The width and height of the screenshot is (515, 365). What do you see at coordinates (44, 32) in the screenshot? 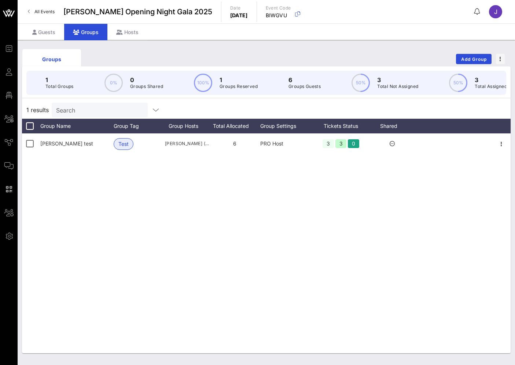
I see `div: Guests` at bounding box center [44, 32].